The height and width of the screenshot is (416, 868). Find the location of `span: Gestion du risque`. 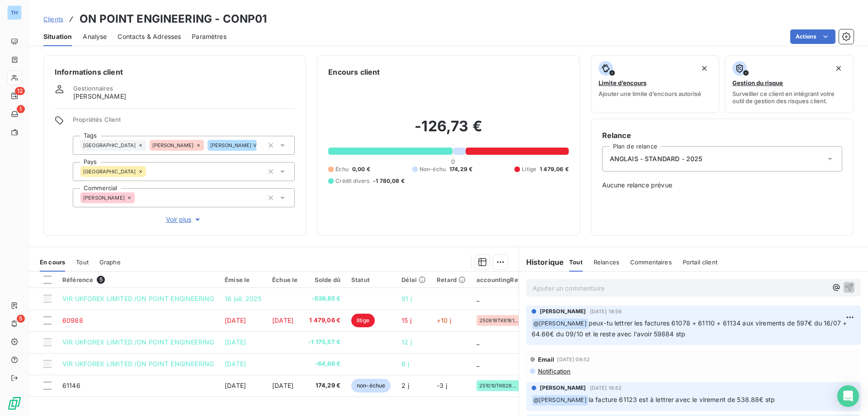

span: Gestion du risque is located at coordinates (758, 83).